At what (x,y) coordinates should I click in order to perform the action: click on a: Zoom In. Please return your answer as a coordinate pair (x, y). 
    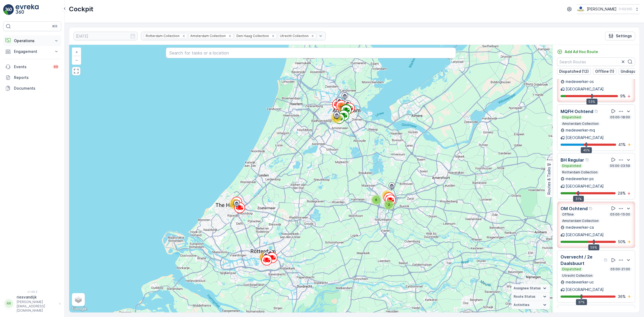
    Looking at the image, I should click on (76, 52).